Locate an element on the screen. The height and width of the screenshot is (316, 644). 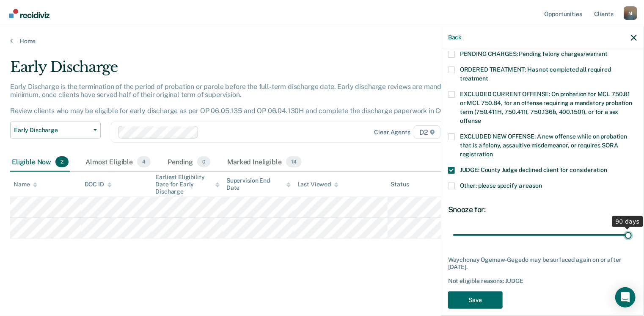
div: DOC ID is located at coordinates (98, 184).